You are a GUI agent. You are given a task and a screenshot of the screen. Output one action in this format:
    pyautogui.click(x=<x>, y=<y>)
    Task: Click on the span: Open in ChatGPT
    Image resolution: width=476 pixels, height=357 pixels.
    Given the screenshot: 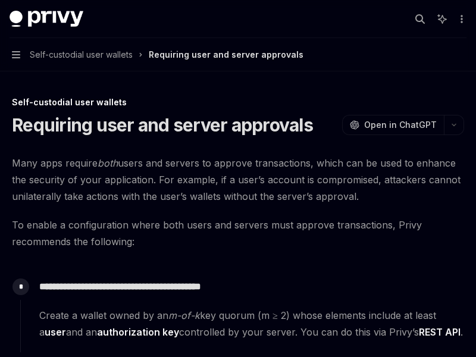 What is the action you would take?
    pyautogui.click(x=401, y=125)
    